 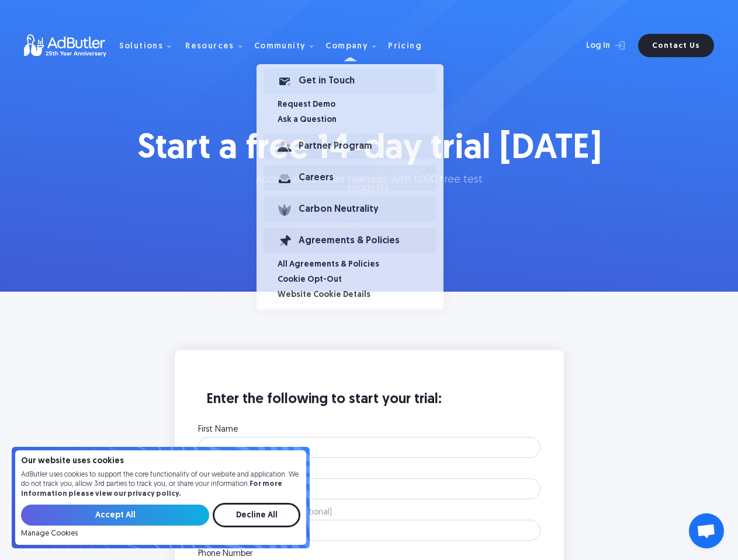 What do you see at coordinates (350, 81) in the screenshot?
I see `a: Get in Touch` at bounding box center [350, 81].